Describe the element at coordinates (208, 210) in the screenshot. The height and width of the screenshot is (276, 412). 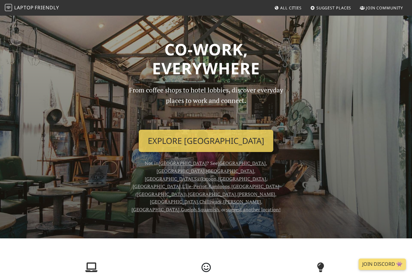
I see `a: Squamish` at that location.